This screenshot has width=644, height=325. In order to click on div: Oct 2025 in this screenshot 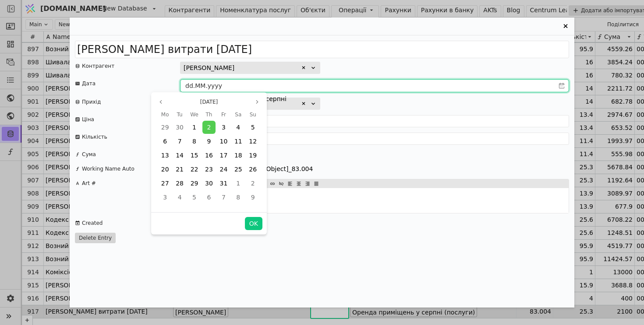, I will do `click(209, 156)`.